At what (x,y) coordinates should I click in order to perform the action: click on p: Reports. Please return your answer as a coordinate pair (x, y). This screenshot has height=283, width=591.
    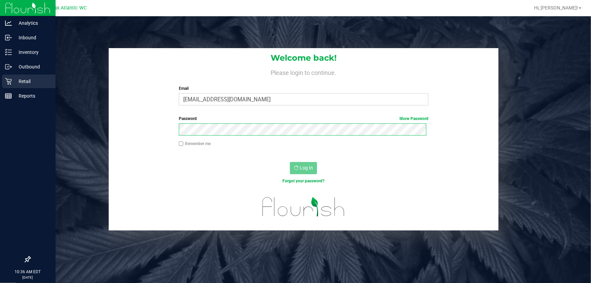
    Looking at the image, I should click on (32, 96).